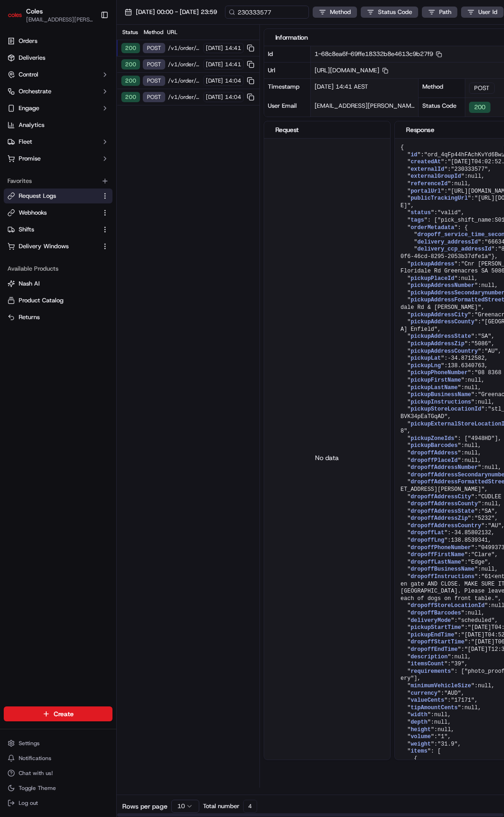  Describe the element at coordinates (58, 213) in the screenshot. I see `button: Webhooks` at that location.